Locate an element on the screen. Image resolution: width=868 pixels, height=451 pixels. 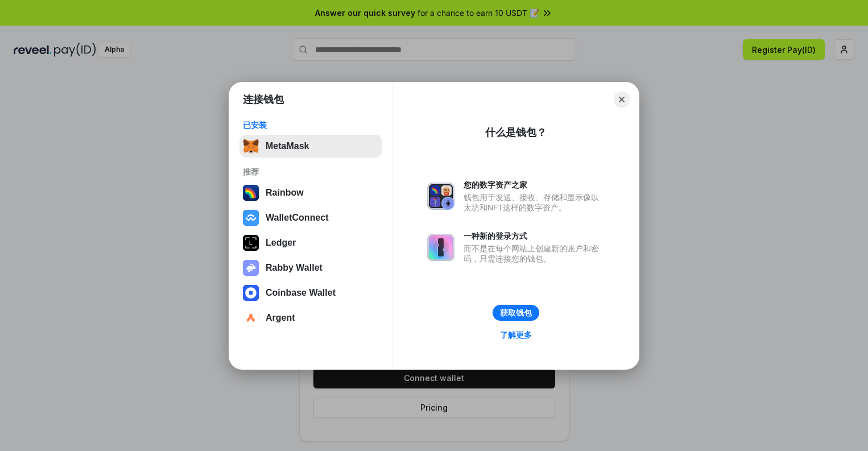
div: 获取钱包 is located at coordinates (516, 313).